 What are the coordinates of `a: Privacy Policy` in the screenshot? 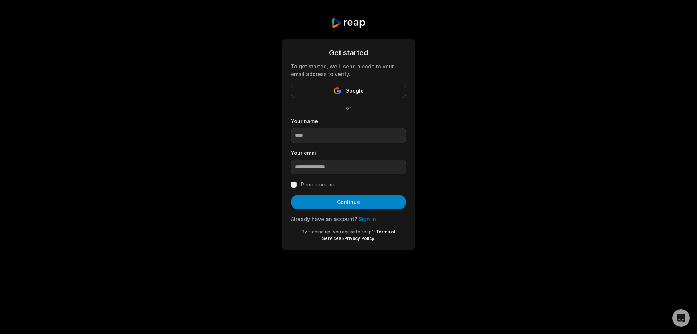 It's located at (359, 238).